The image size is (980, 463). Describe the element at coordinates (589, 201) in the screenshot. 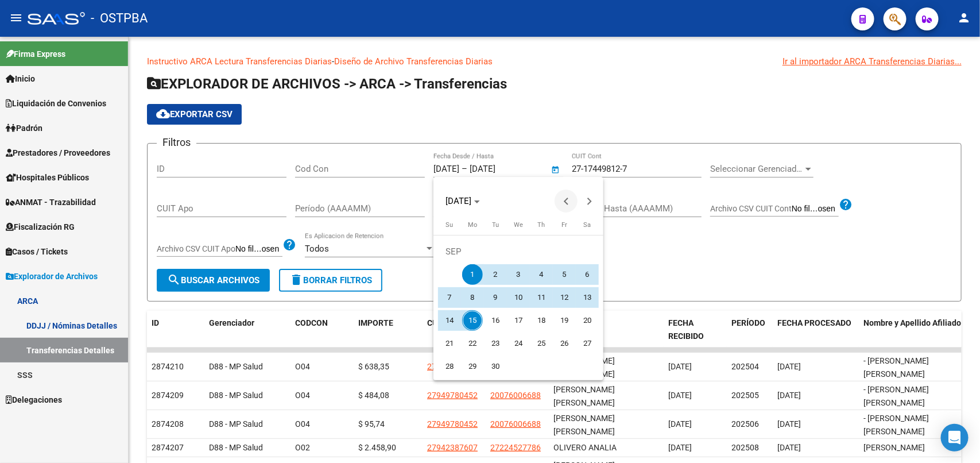

I see `button: Next month` at that location.